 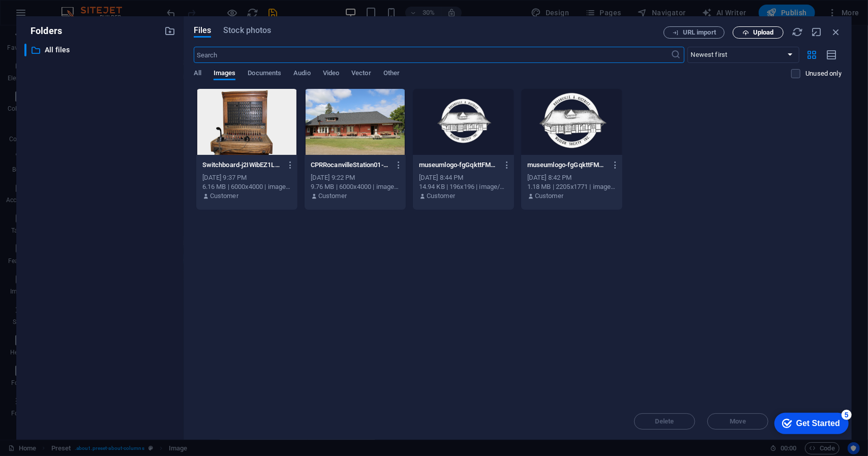 I want to click on span: Vector, so click(x=361, y=74).